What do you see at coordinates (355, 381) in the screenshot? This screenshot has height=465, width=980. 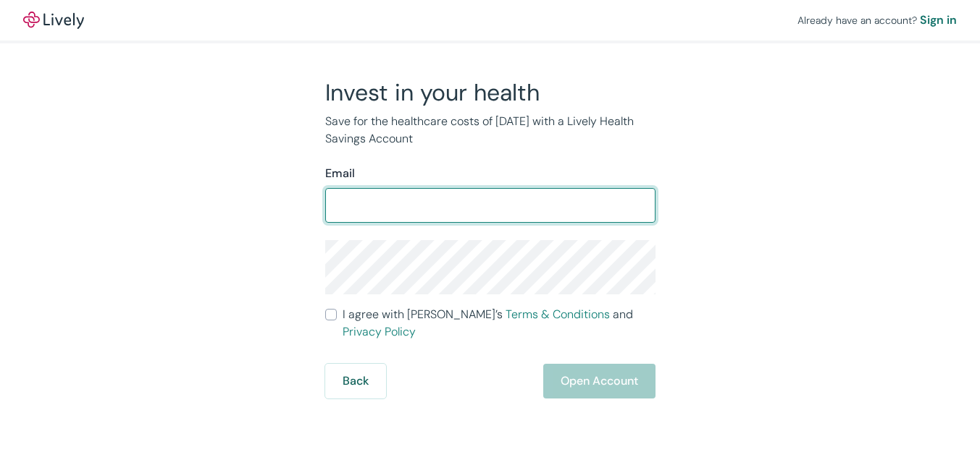 I see `button: Back` at bounding box center [355, 381].